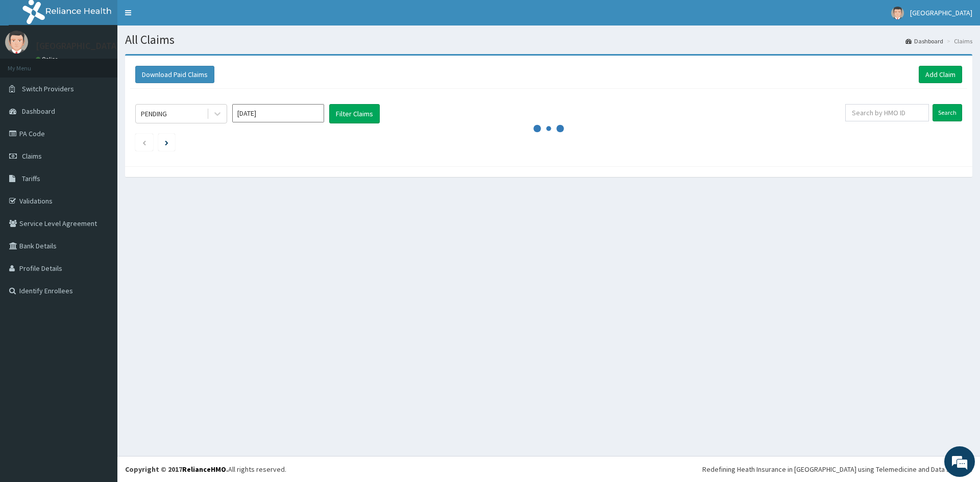  I want to click on button: Download Paid Claims, so click(174, 75).